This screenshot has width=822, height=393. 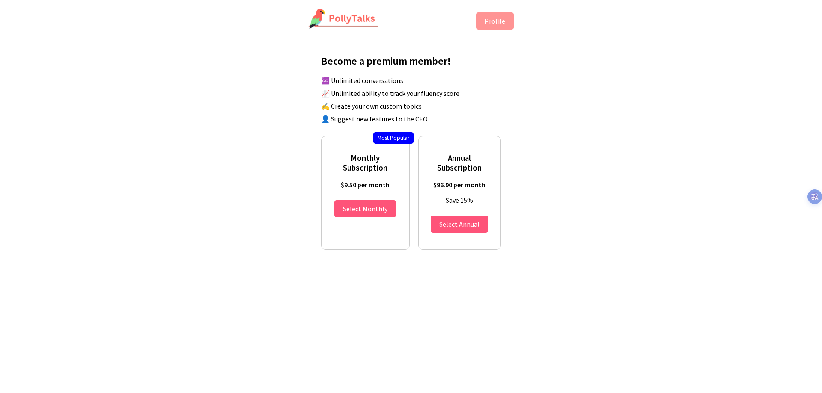 I want to click on h3: Monthly Subscription, so click(x=365, y=163).